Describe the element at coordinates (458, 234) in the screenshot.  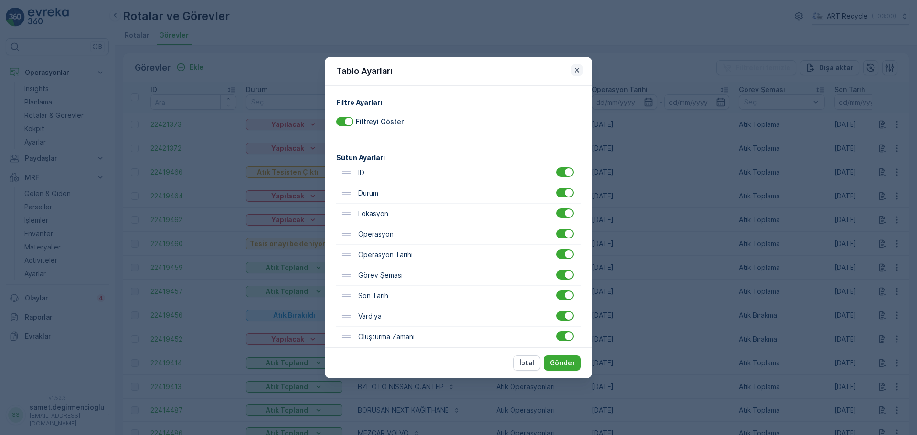
I see `div: Operasyon` at that location.